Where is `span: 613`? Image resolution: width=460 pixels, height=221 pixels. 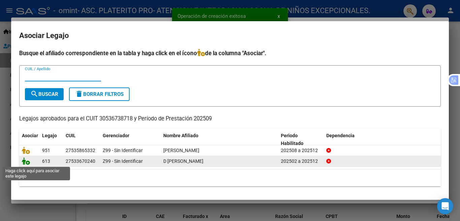 span: 613 is located at coordinates (46, 161).